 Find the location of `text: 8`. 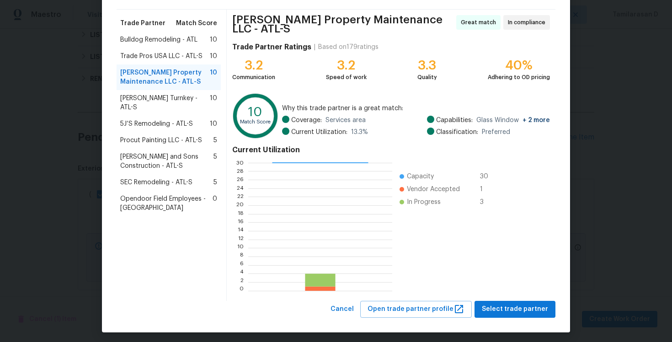

text: 8 is located at coordinates (242, 257).